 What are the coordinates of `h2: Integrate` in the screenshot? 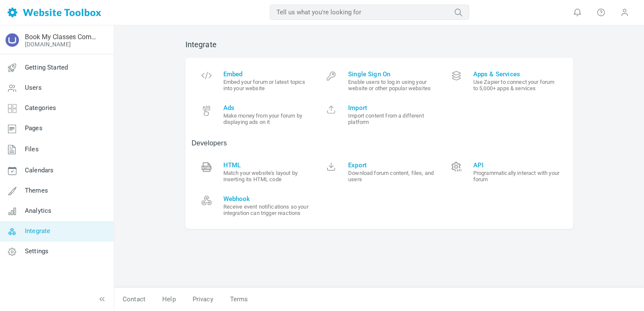 It's located at (379, 45).